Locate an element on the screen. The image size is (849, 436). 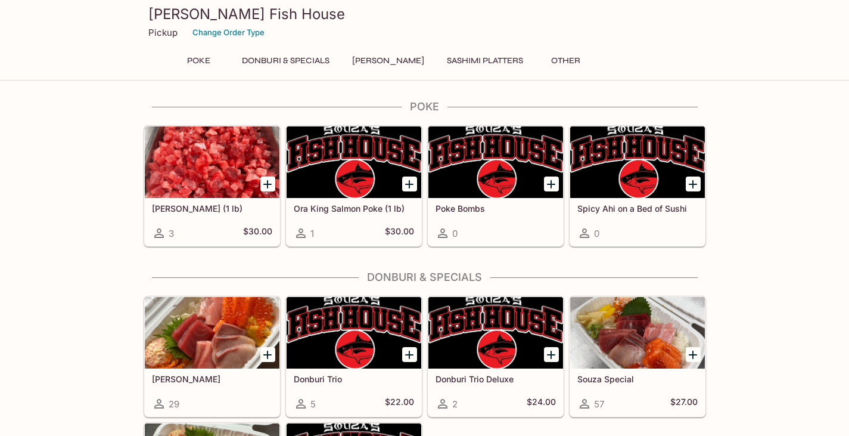
a: Ora King Salmon Poke (1 lb)1$30.00 is located at coordinates (354, 186).